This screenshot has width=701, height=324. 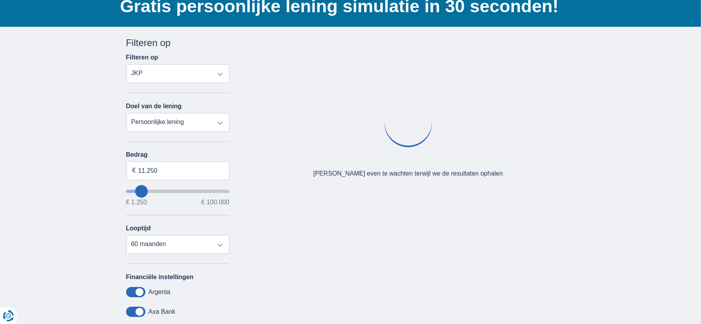 What do you see at coordinates (162, 312) in the screenshot?
I see `label: Axa Bank` at bounding box center [162, 312].